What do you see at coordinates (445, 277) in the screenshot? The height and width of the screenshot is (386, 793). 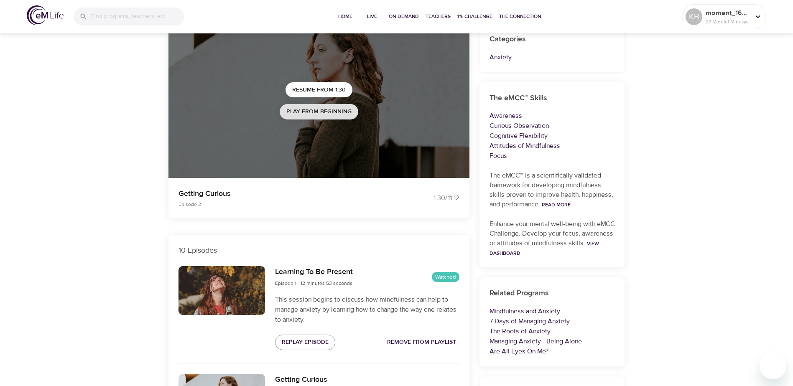 I see `span: Watched` at bounding box center [445, 277].